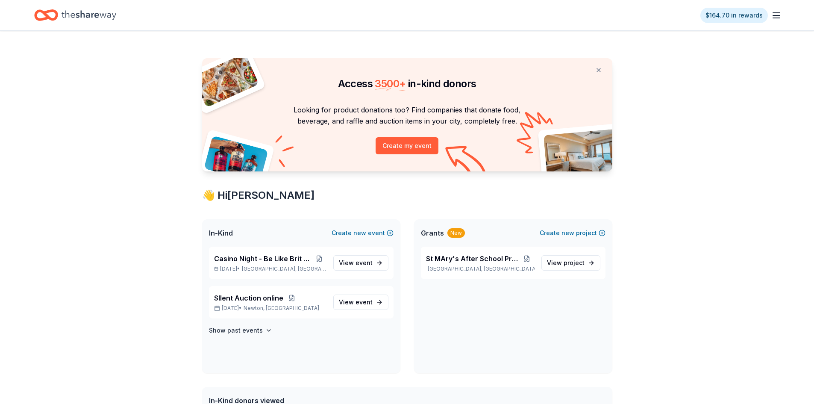  Describe the element at coordinates (241, 330) in the screenshot. I see `button: Show past events` at that location.